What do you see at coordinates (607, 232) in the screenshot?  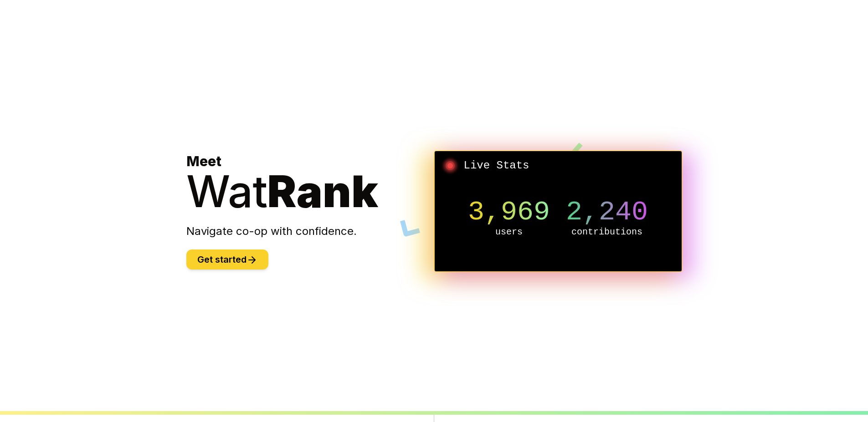 I see `p: contributions` at bounding box center [607, 232].